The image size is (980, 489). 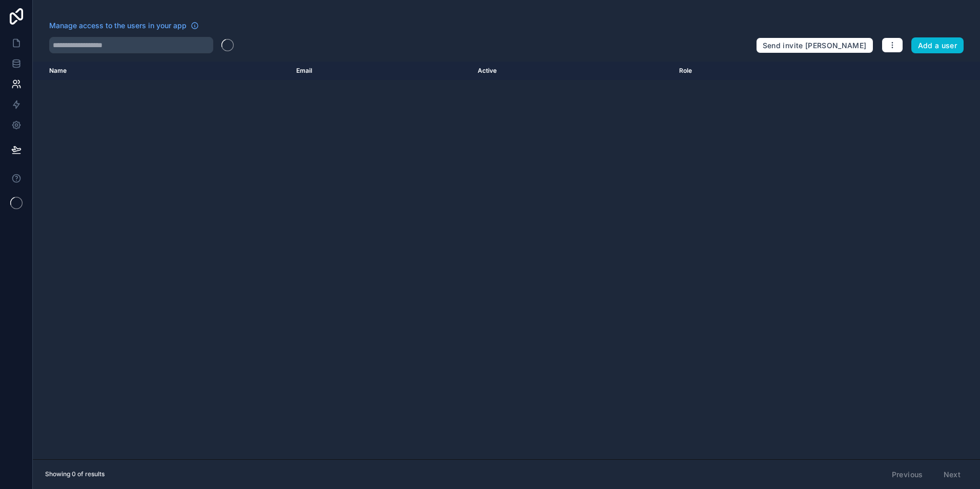 What do you see at coordinates (754, 70) in the screenshot?
I see `th: Role` at bounding box center [754, 70].